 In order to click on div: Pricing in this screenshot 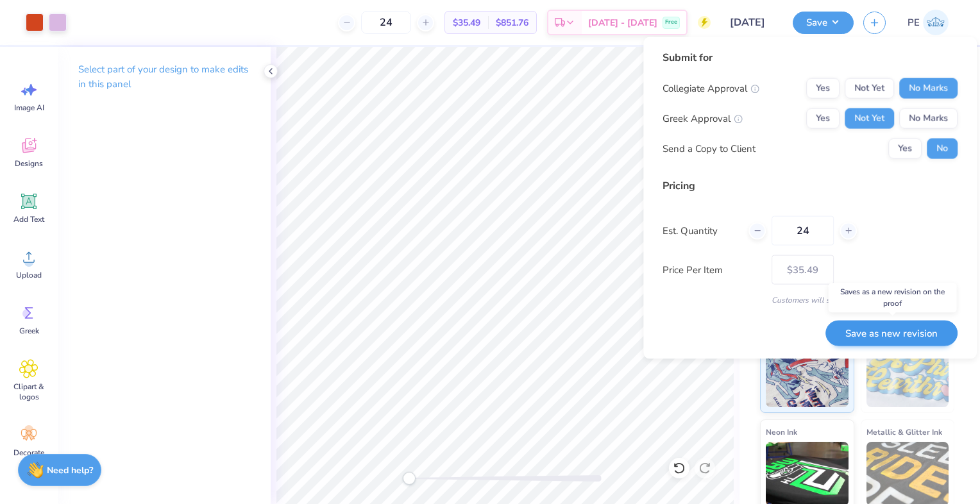, I will do `click(810, 186)`.